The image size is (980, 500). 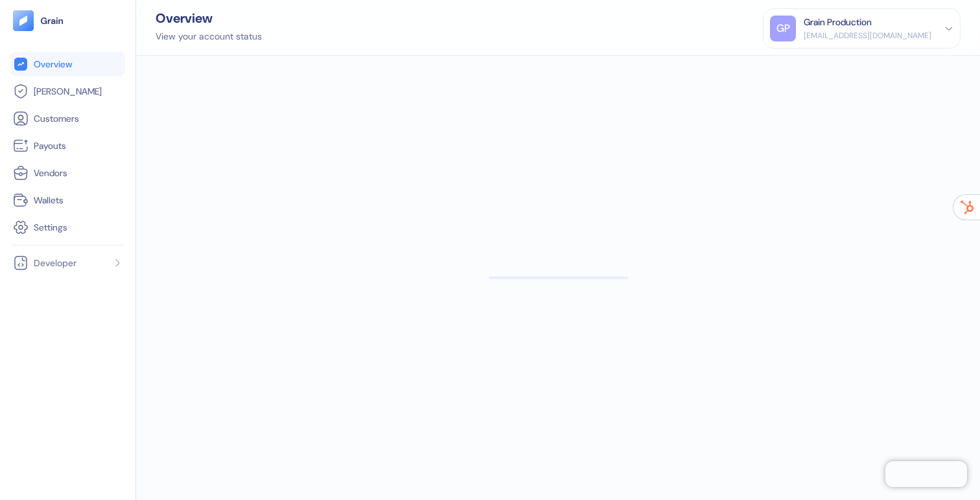 I want to click on div: Overview, so click(x=208, y=18).